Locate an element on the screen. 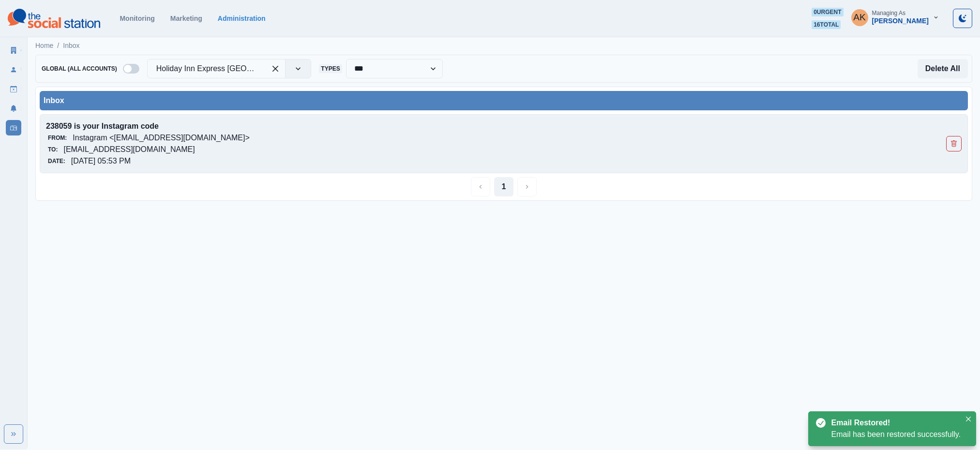 Image resolution: width=980 pixels, height=450 pixels. button: Close is located at coordinates (969, 419).